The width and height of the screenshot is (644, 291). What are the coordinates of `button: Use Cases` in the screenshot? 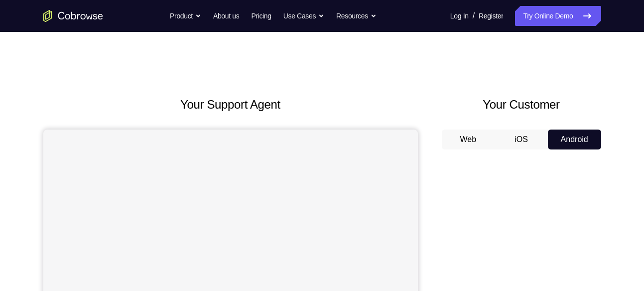 It's located at (304, 16).